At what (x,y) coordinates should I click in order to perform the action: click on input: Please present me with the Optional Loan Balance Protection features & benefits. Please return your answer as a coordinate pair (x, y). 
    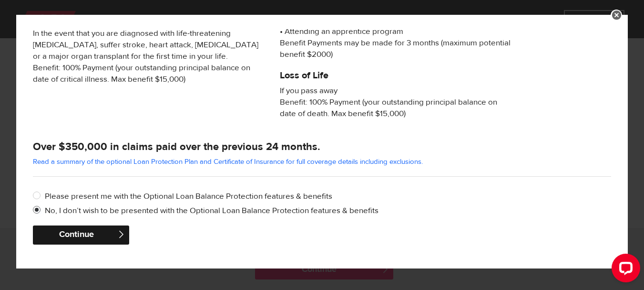
    Looking at the image, I should click on (39, 196).